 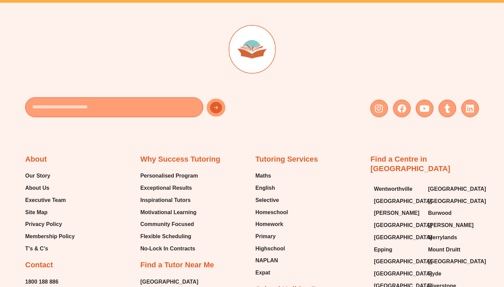 I want to click on span: NAPLAN, so click(x=267, y=261).